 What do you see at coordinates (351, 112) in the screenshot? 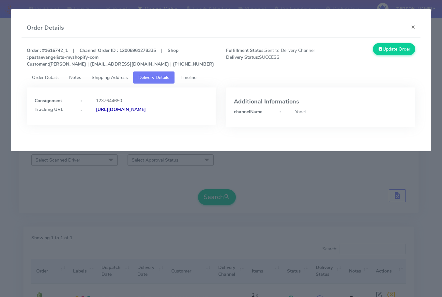
I see `div: Yodel` at bounding box center [351, 112].